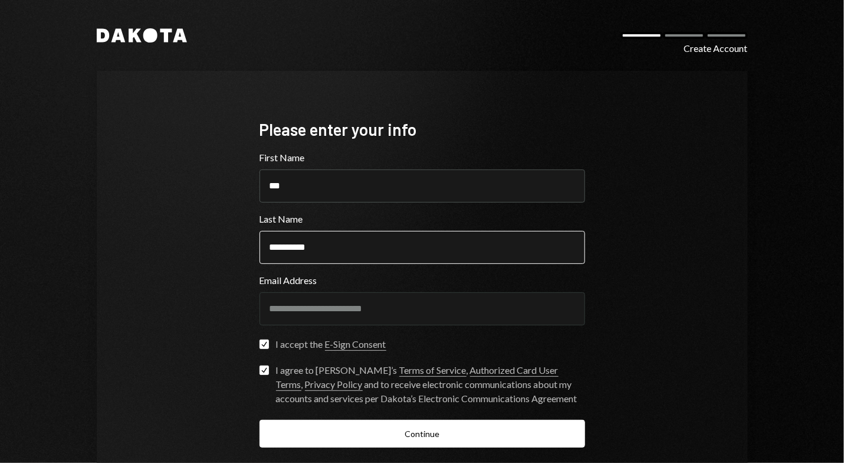 The height and width of the screenshot is (463, 844). I want to click on div: I accept the, so click(331, 344).